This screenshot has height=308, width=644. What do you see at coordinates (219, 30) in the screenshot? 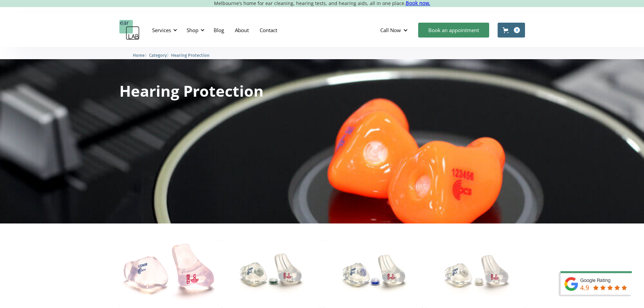
I see `a: Blog` at bounding box center [219, 30].